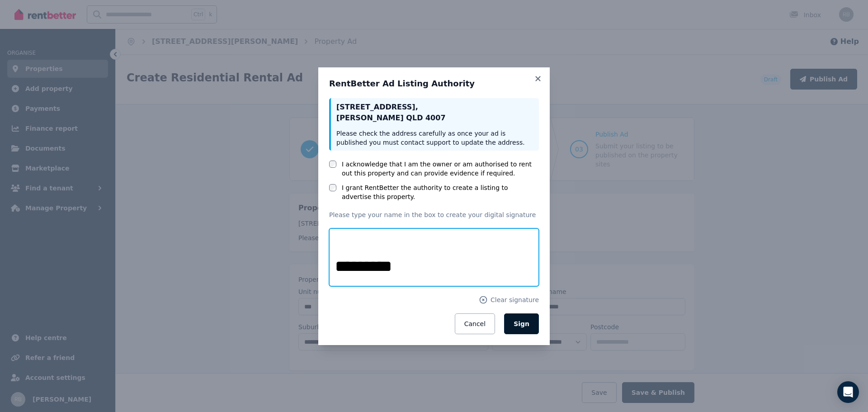  Describe the element at coordinates (515, 299) in the screenshot. I see `span: Clear signature` at that location.